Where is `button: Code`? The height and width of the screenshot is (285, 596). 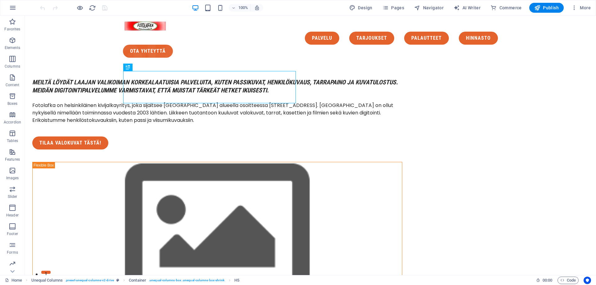
button: Code is located at coordinates (568, 281).